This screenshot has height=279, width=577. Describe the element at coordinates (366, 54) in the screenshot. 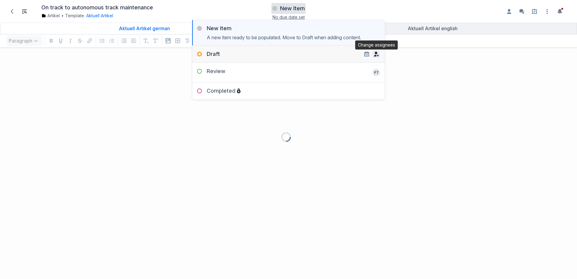

I see `button: Set a due date` at that location.